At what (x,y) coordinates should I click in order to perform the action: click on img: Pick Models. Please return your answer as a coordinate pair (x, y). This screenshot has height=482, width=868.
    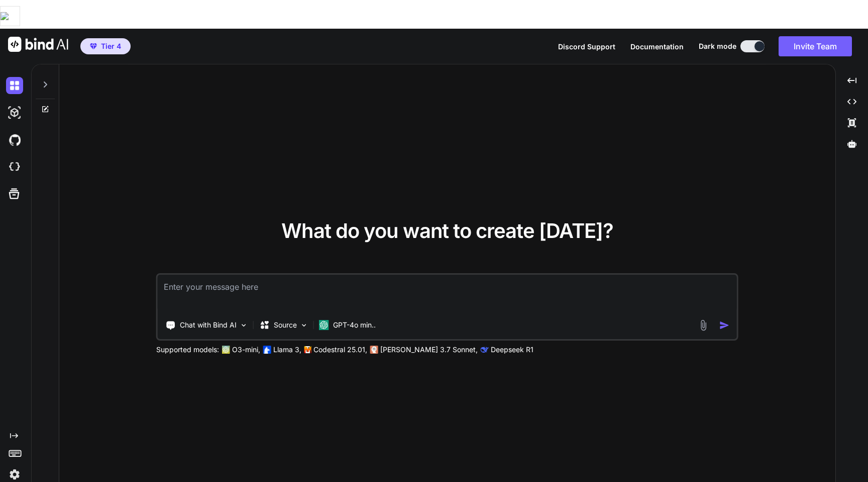
    Looking at the image, I should click on (304, 325).